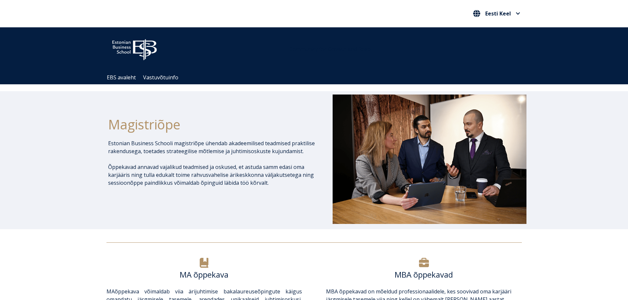  What do you see at coordinates (424, 275) in the screenshot?
I see `h6: MBA õppekavad` at bounding box center [424, 275].